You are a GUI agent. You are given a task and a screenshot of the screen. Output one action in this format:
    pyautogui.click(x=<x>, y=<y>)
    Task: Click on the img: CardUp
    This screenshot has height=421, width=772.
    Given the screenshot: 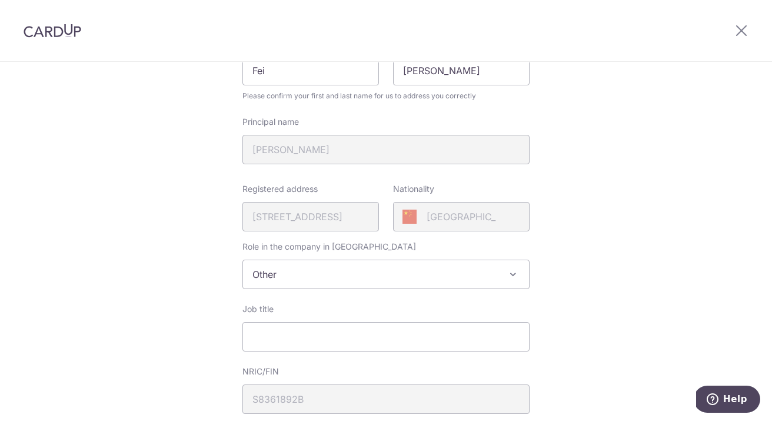 What is the action you would take?
    pyautogui.click(x=52, y=31)
    